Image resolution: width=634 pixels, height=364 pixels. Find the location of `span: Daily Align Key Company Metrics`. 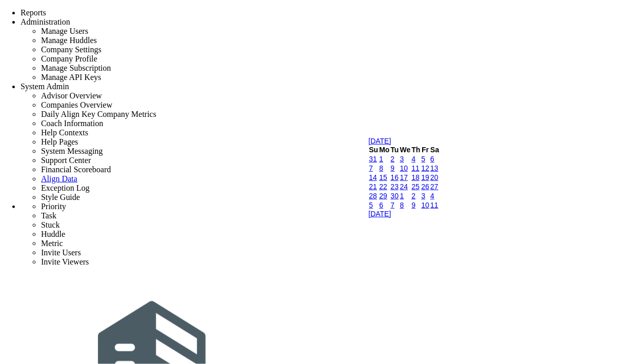

span: Daily Align Key Company Metrics is located at coordinates (98, 114).